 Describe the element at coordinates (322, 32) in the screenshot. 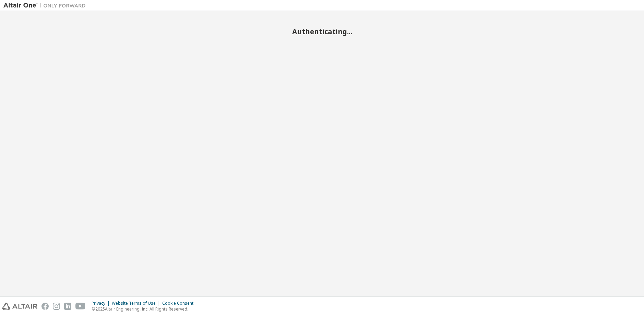

I see `h2: Authenticating...` at that location.